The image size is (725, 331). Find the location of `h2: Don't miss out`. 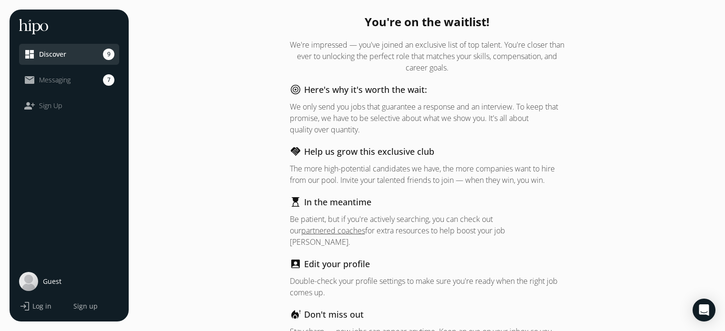

h2: Don't miss out is located at coordinates (334, 315).